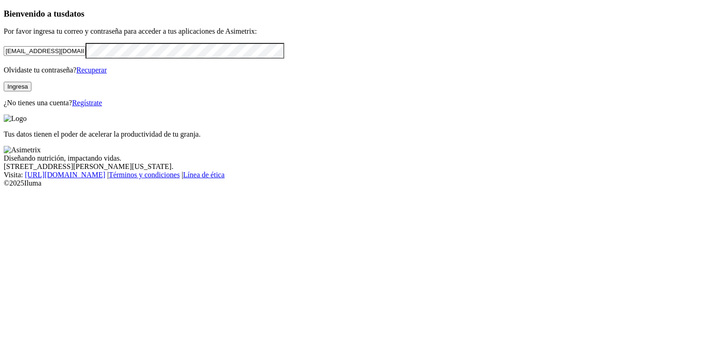 The height and width of the screenshot is (337, 710). What do you see at coordinates (355, 103) in the screenshot?
I see `p: ¿No tienes una cuenta?` at bounding box center [355, 103].